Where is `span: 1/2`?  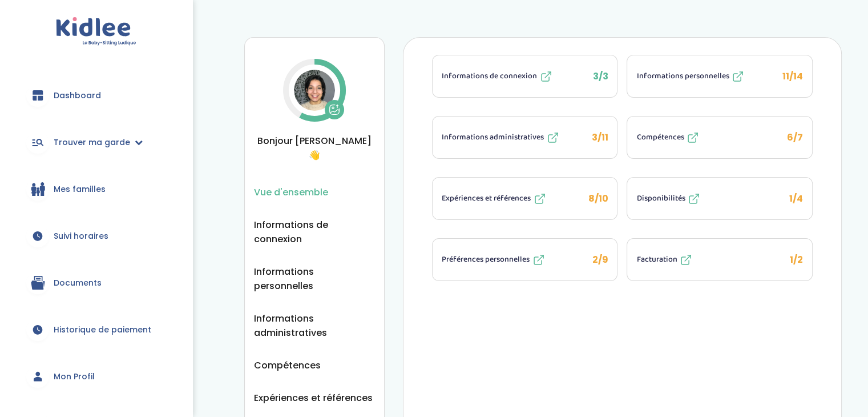 span: 1/2 is located at coordinates (796, 259).